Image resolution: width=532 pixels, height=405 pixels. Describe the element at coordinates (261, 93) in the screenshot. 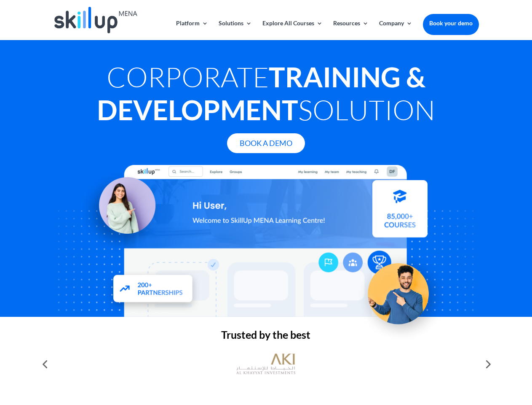

I see `strong: Training & Development` at that location.